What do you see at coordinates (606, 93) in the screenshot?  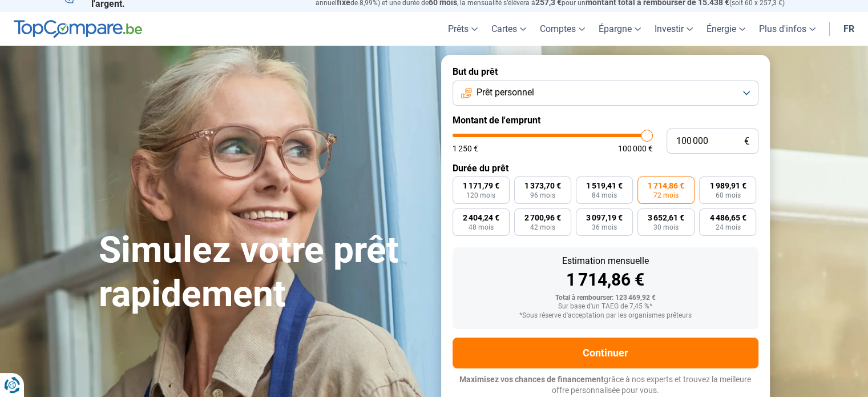 I see `button: Prêt personnel` at bounding box center [606, 93].